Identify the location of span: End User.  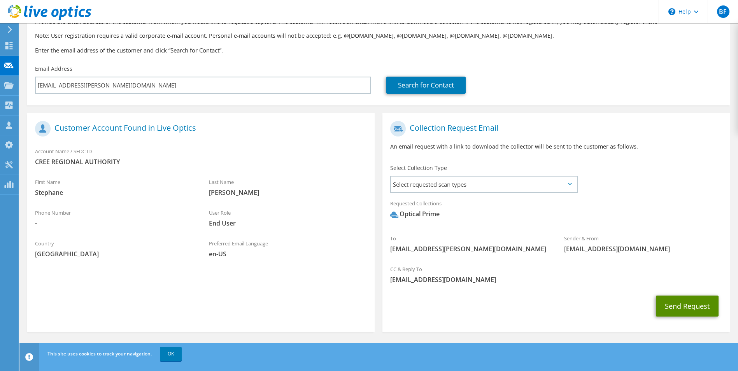
(288, 223).